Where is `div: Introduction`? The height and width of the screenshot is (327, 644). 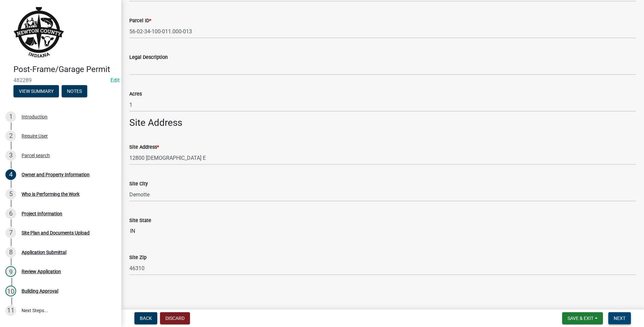 div: Introduction is located at coordinates (35, 117).